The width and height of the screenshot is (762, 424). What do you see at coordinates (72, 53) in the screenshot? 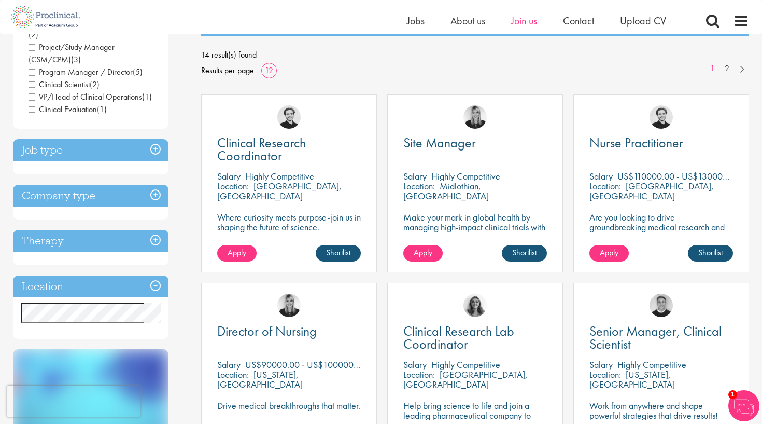
I see `span: Project/Study Manager (CSM/CPM)` at bounding box center [72, 53].